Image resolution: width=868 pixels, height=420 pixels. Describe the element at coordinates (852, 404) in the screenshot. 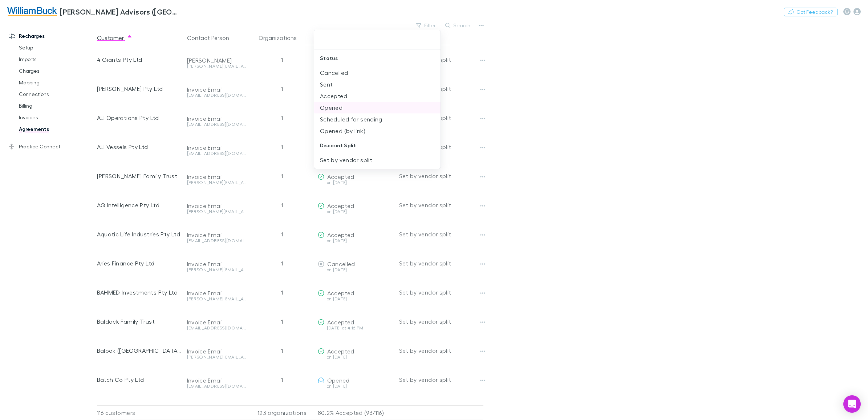

I see `div: Open Intercom Messenger` at that location.